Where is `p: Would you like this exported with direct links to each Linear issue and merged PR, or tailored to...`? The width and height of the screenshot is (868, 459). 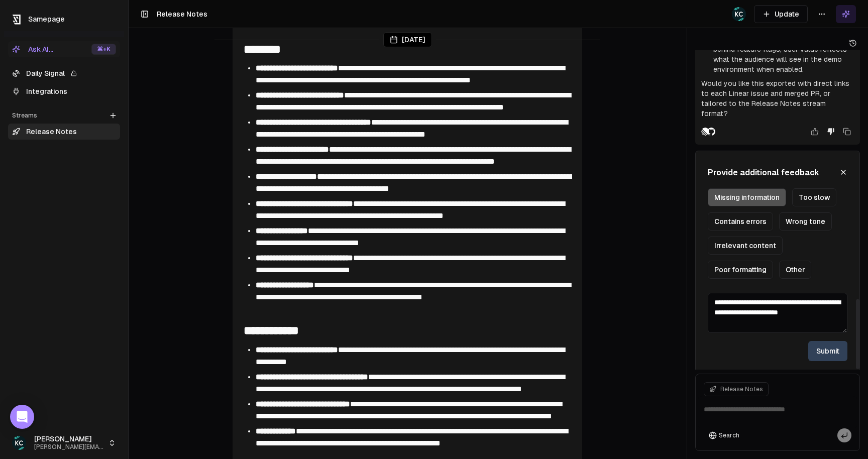 p: Would you like this exported with direct links to each Linear issue and merged PR, or tailored to... is located at coordinates (777, 98).